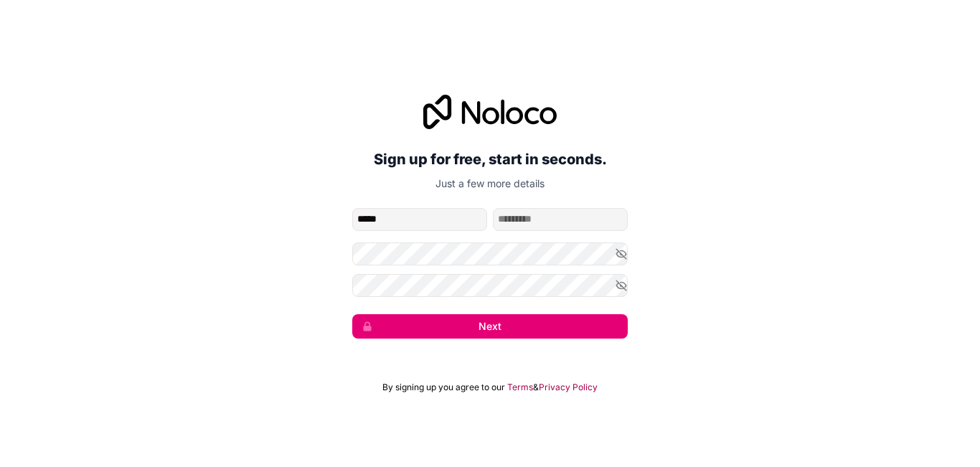 The width and height of the screenshot is (980, 467). Describe the element at coordinates (443, 388) in the screenshot. I see `span: By signing up you agree to our` at that location.